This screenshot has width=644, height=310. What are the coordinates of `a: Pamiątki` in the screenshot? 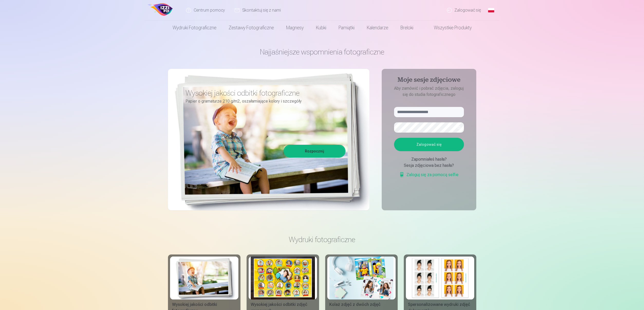 It's located at (346, 28).